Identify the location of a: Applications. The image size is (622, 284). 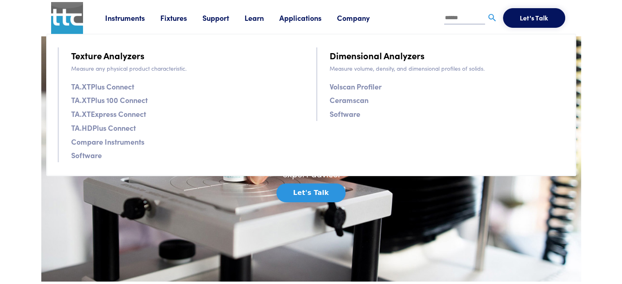
(308, 18).